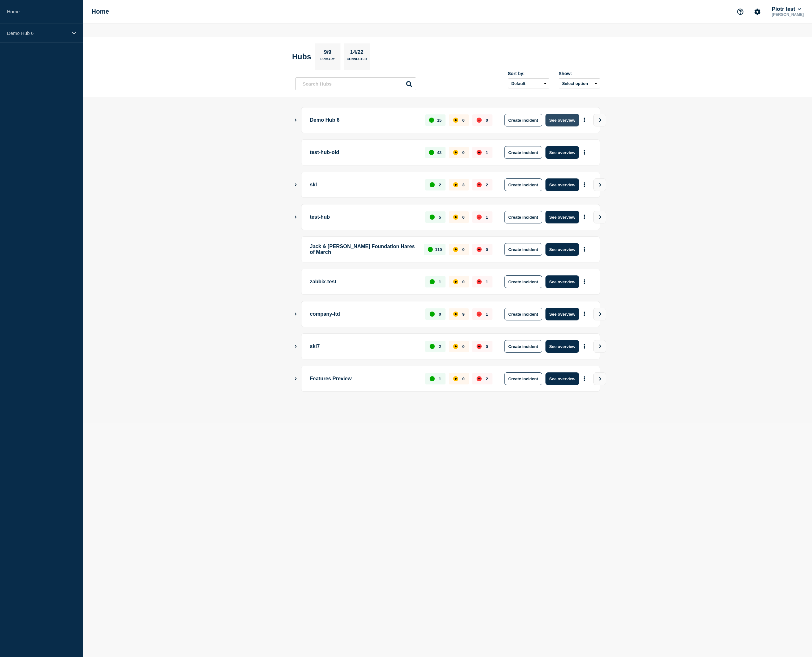  Describe the element at coordinates (757, 12) in the screenshot. I see `button: Account settings` at that location.